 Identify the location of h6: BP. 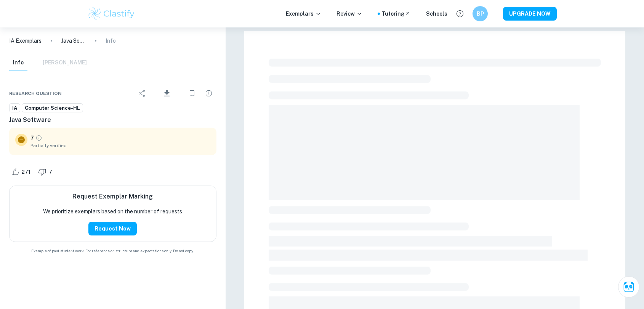
(480, 14).